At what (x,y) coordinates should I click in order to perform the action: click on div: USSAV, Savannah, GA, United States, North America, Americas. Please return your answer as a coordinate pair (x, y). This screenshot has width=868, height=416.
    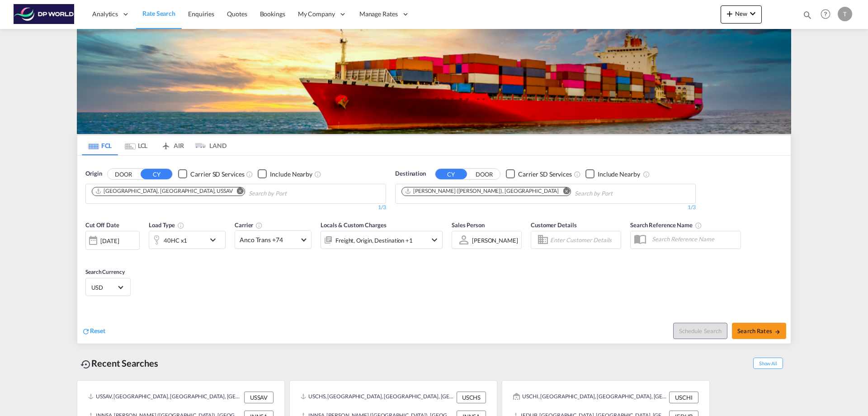
    Looking at the image, I should click on (165, 397).